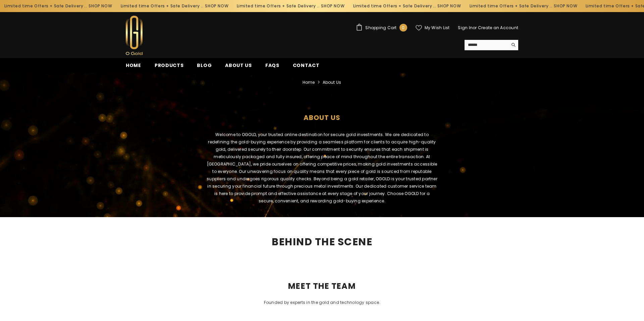 The height and width of the screenshot is (321, 644). Describe the element at coordinates (169, 68) in the screenshot. I see `a: Products` at that location.